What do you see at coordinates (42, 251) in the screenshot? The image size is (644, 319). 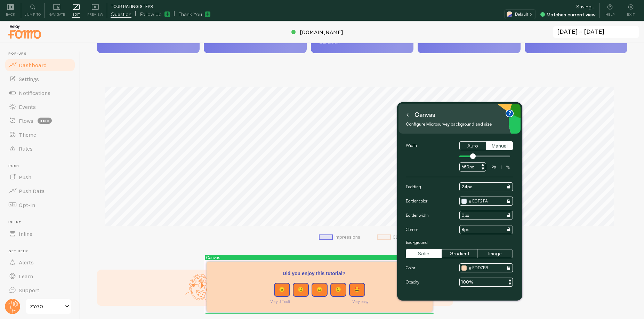 I see `span: Get Help` at bounding box center [42, 251].